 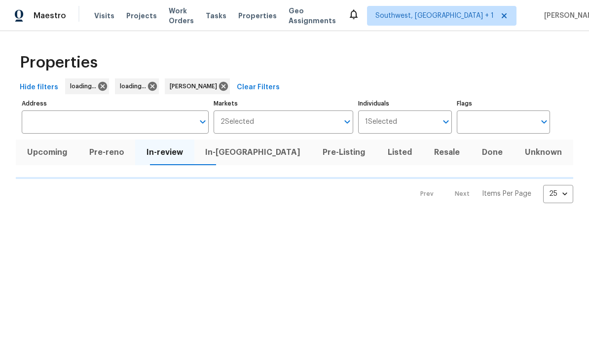 What do you see at coordinates (115, 104) in the screenshot?
I see `label: Address` at bounding box center [115, 104].